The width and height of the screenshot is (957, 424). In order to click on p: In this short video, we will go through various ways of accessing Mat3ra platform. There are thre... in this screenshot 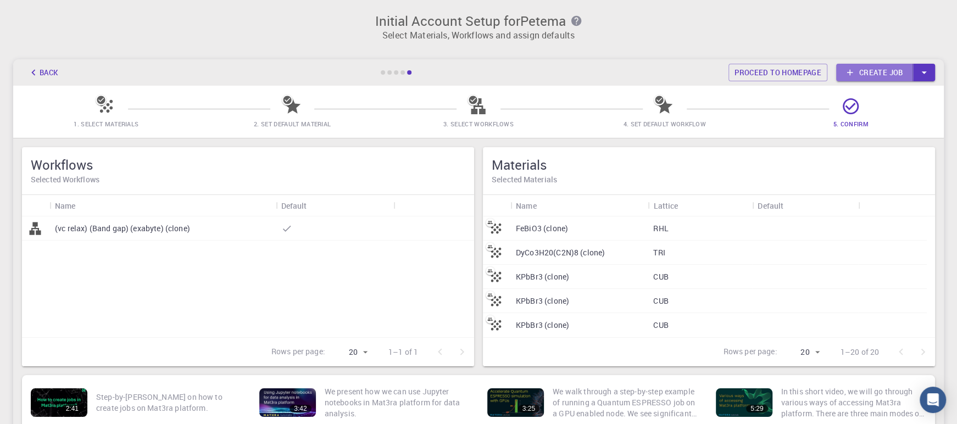, I will do `click(854, 403)`.